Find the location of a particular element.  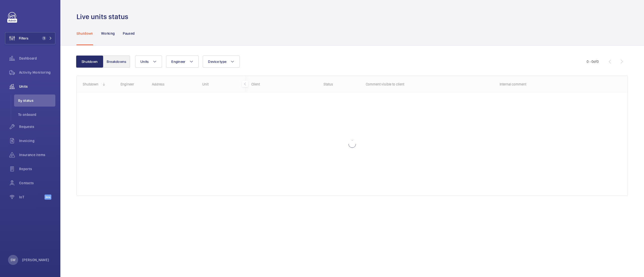

p: Shutdown is located at coordinates (85, 33).